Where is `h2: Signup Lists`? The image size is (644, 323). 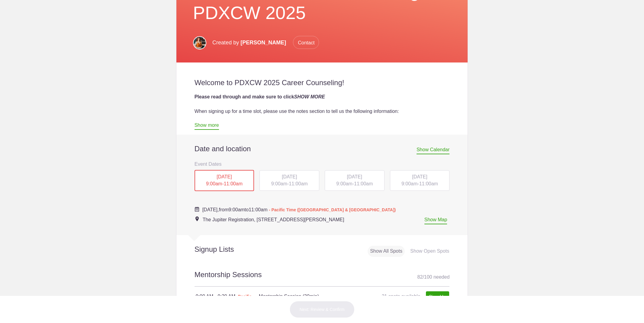
h2: Signup Lists is located at coordinates (225, 249).